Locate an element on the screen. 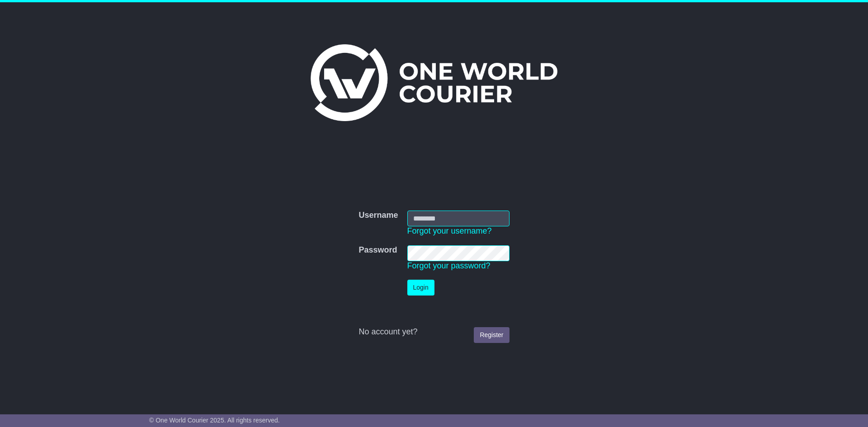  span: © One World Courier 2025. All rights reserved. is located at coordinates (215, 420).